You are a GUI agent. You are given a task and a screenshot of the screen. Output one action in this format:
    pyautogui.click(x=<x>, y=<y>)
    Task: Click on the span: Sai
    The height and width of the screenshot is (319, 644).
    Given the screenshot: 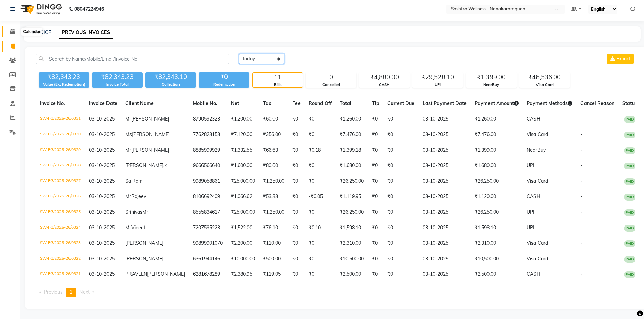 What is the action you would take?
    pyautogui.click(x=129, y=181)
    